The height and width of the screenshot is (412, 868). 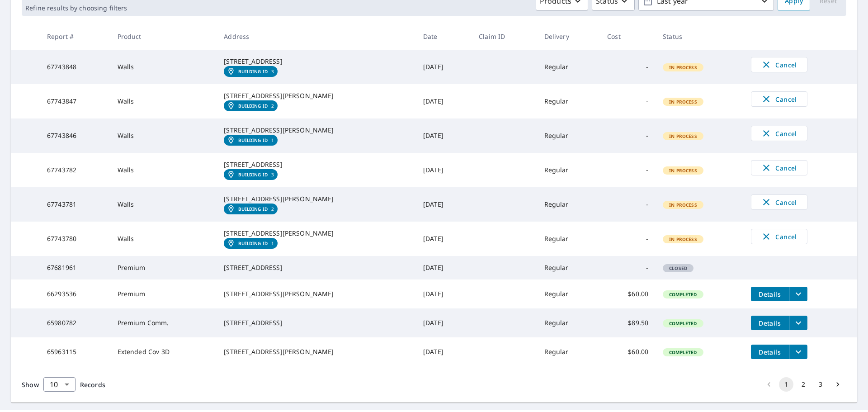 I want to click on td: 67743780, so click(x=75, y=239).